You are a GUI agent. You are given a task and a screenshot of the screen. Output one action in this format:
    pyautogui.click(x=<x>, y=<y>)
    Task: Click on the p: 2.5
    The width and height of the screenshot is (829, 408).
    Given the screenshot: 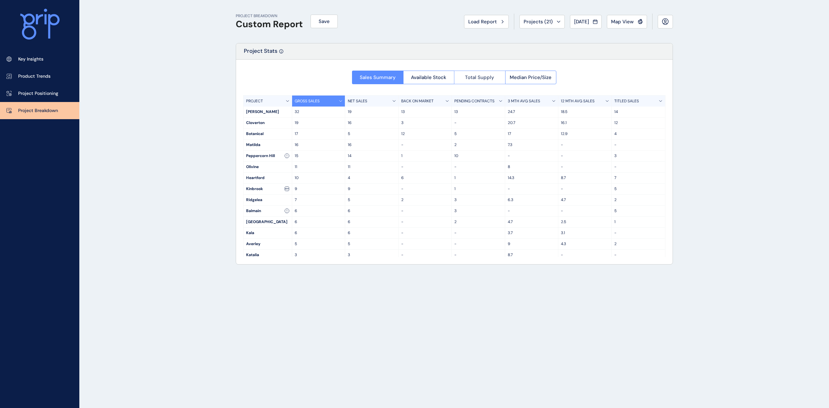 What is the action you would take?
    pyautogui.click(x=585, y=222)
    